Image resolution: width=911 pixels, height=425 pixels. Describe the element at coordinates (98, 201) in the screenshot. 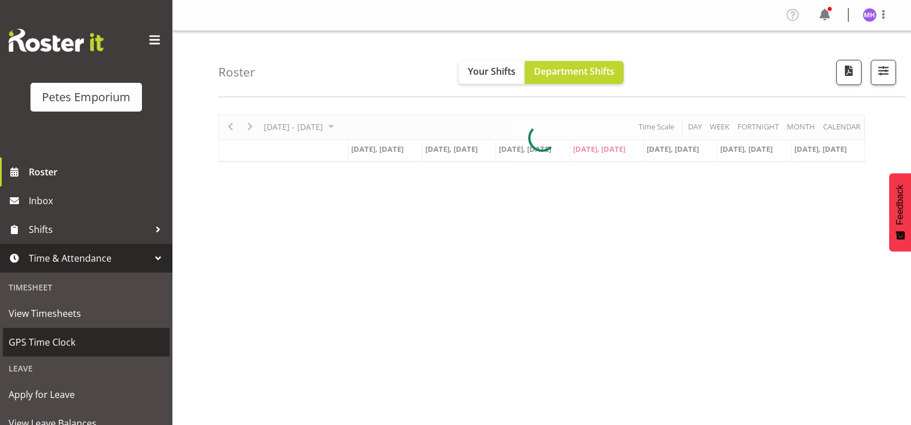

I see `span: Inbox` at that location.